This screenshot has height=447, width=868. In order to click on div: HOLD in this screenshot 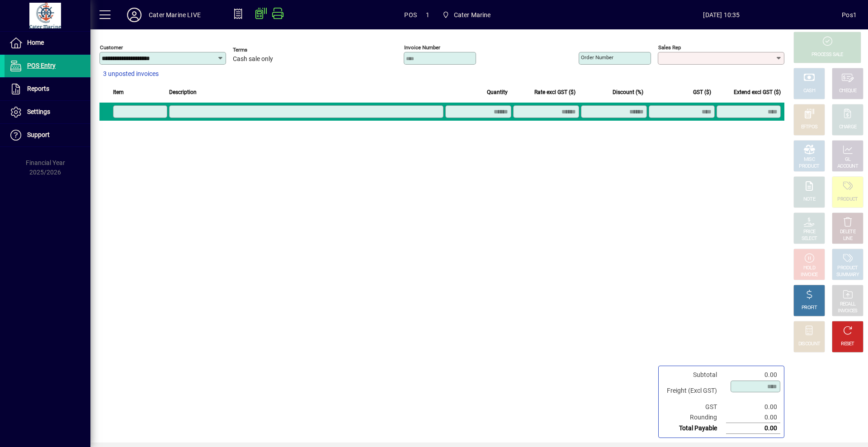, I will do `click(809, 268)`.